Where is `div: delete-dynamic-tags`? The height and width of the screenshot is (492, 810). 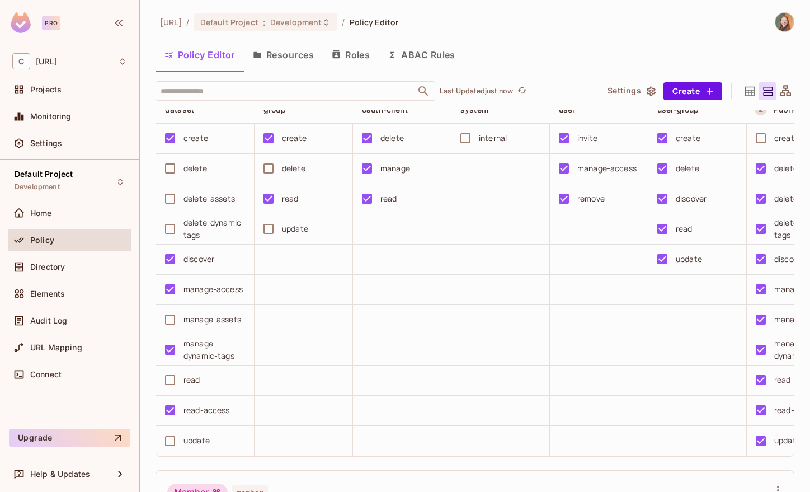
div: delete-dynamic-tags is located at coordinates (214, 229).